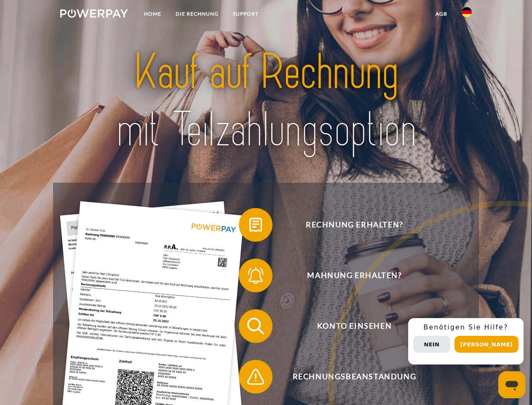 This screenshot has width=532, height=405. Describe the element at coordinates (349, 377) in the screenshot. I see `button: Rechnungsbeanstandung` at that location.